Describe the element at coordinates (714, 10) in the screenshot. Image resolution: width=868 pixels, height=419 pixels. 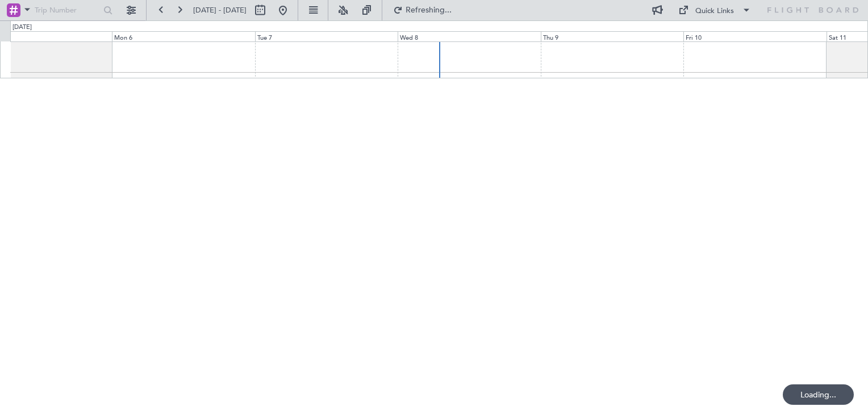
I see `button: Quick Links` at that location.